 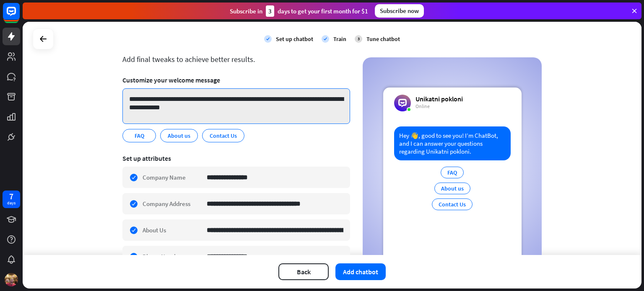 What do you see at coordinates (439, 99) in the screenshot?
I see `div: Unikatni pokloni` at bounding box center [439, 99].